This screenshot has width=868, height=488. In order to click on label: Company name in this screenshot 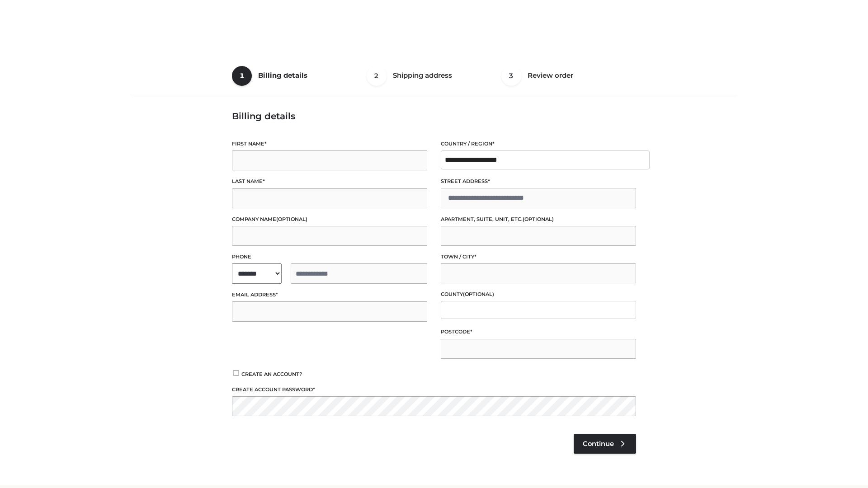, I will do `click(329, 219)`.